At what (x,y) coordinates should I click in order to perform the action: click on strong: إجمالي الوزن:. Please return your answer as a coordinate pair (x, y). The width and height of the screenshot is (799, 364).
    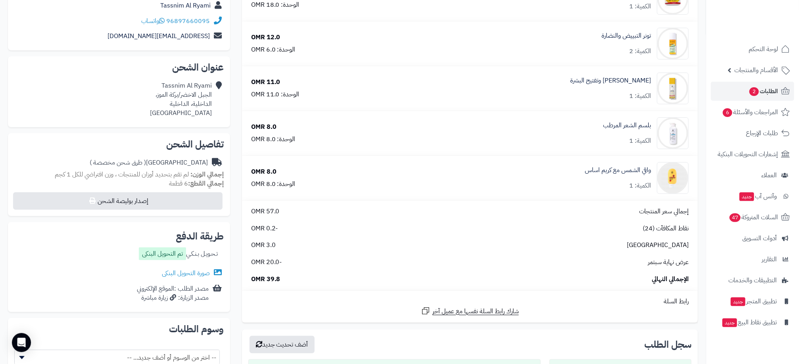
    Looking at the image, I should click on (207, 175).